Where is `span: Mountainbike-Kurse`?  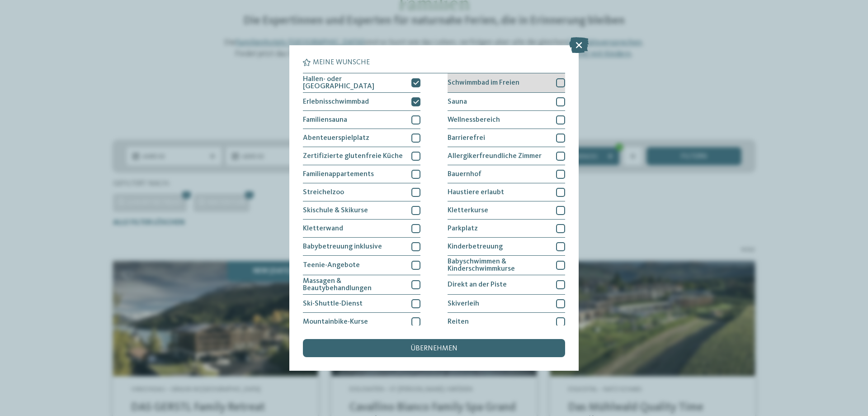 span: Mountainbike-Kurse is located at coordinates (336, 321).